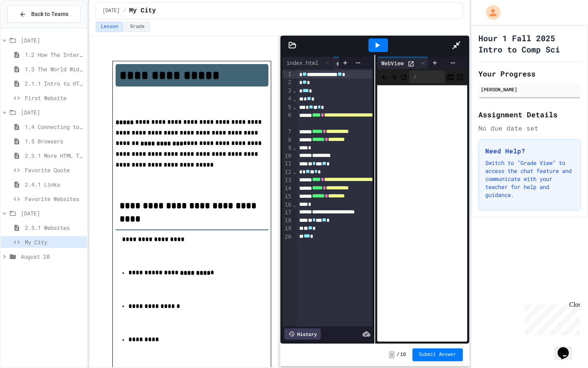 The image size is (588, 368). Describe the element at coordinates (438, 355) in the screenshot. I see `button: Submit Answer` at that location.